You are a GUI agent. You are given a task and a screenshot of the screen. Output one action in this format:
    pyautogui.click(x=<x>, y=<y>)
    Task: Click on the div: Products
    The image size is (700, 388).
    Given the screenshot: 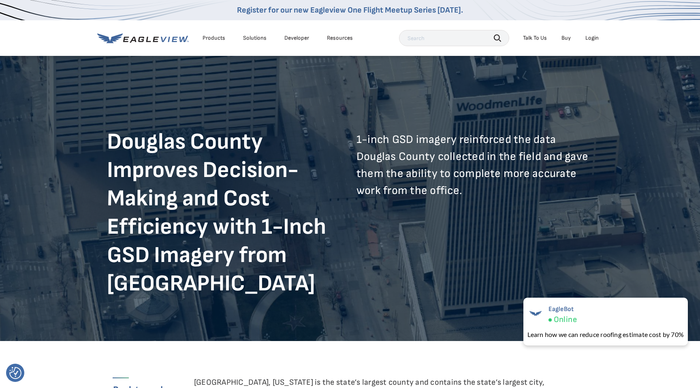 What is the action you would take?
    pyautogui.click(x=214, y=38)
    